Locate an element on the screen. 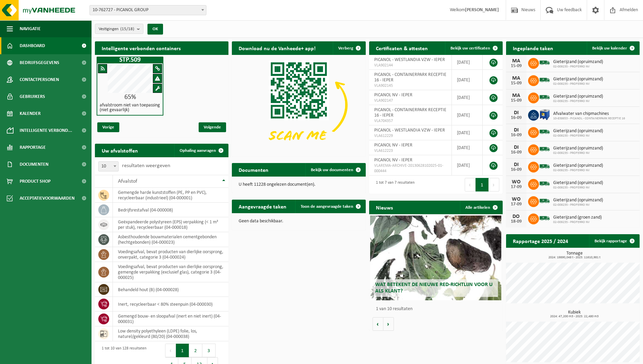  span: Documenten is located at coordinates (34, 164).